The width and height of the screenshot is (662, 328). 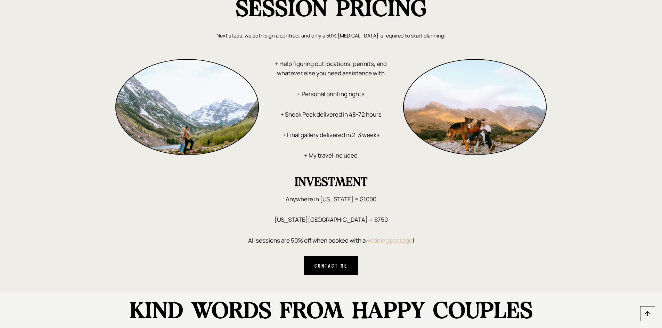 What do you see at coordinates (331, 135) in the screenshot?
I see `p: + Final gallery delivered in 2-3 weeks` at bounding box center [331, 135].